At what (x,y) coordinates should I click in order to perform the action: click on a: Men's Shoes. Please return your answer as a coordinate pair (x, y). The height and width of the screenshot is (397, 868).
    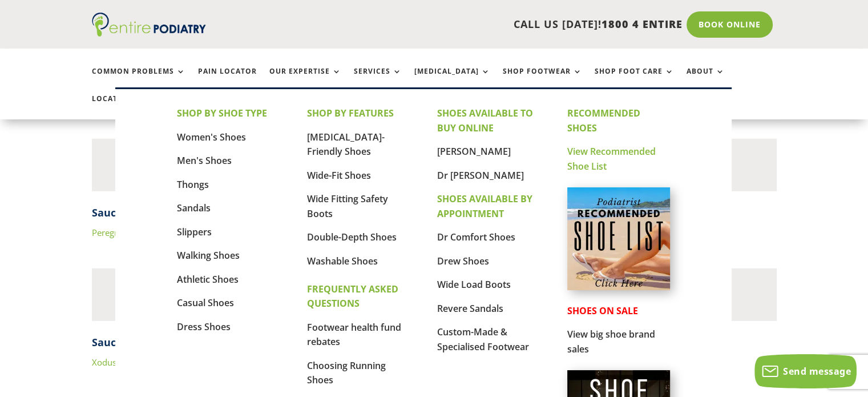
    Looking at the image, I should click on (204, 160).